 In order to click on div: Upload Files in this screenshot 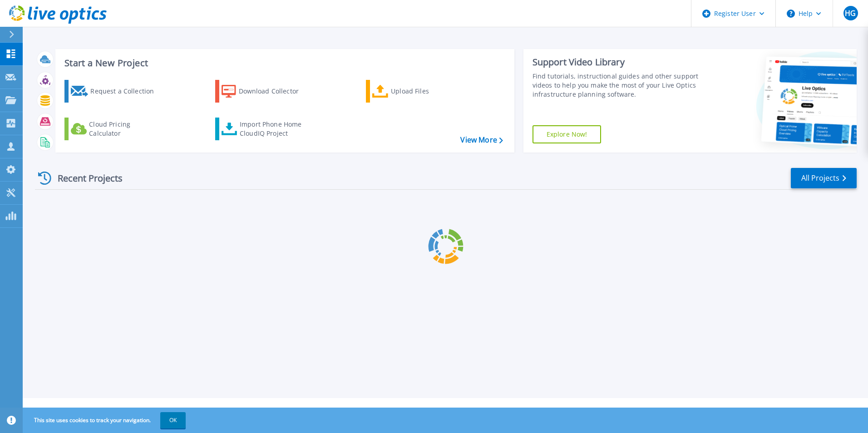, I will do `click(428, 91)`.